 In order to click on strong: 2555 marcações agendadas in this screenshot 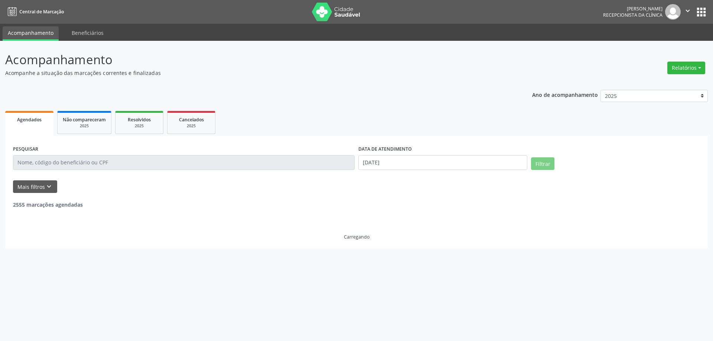, I will do `click(48, 205)`.